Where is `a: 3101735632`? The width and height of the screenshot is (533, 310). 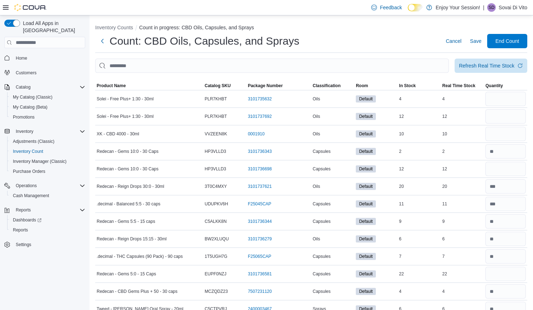 a: 3101735632 is located at coordinates (259, 99).